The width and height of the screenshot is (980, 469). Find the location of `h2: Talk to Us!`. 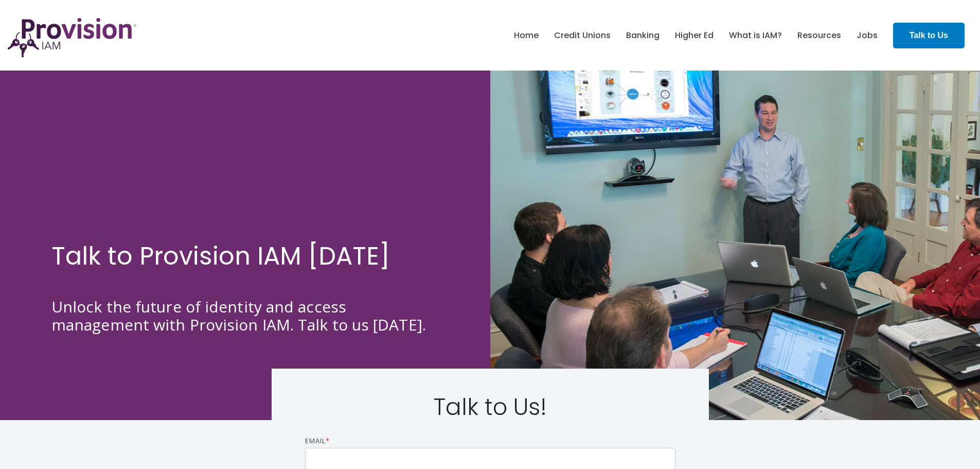

h2: Talk to Us! is located at coordinates (490, 407).